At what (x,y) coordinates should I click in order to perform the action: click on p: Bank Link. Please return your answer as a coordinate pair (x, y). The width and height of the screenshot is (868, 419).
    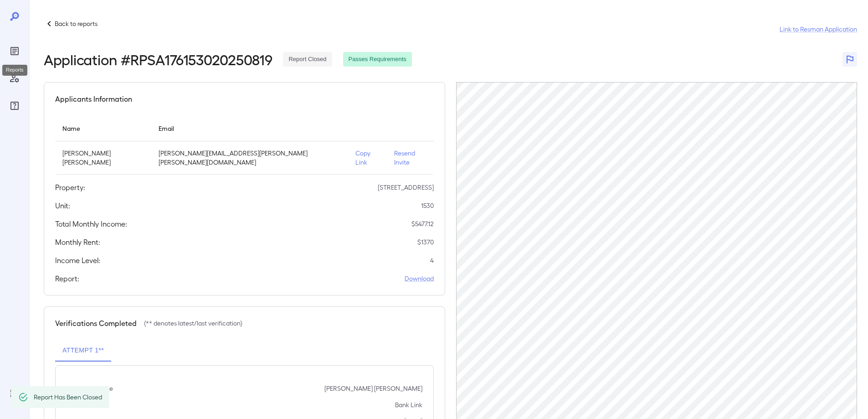
    Looking at the image, I should click on (409, 405).